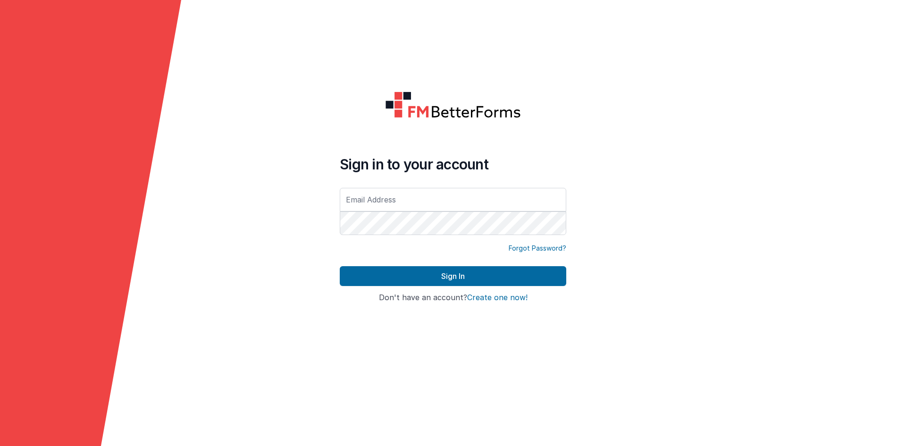 The image size is (906, 446). What do you see at coordinates (453, 276) in the screenshot?
I see `button: Sign In` at bounding box center [453, 276].